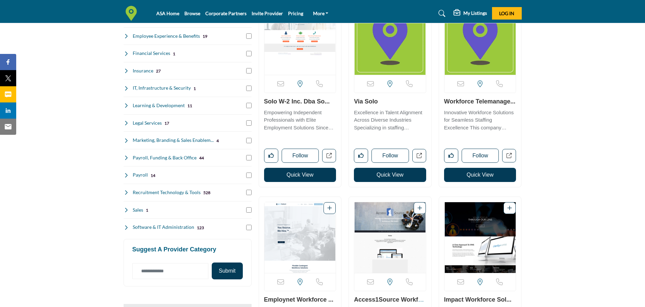 The width and height of the screenshot is (645, 307). I want to click on a: Excellence in Talent Alignment Across Diverse Industries Specializing in staffing solutions, this..., so click(390, 119).